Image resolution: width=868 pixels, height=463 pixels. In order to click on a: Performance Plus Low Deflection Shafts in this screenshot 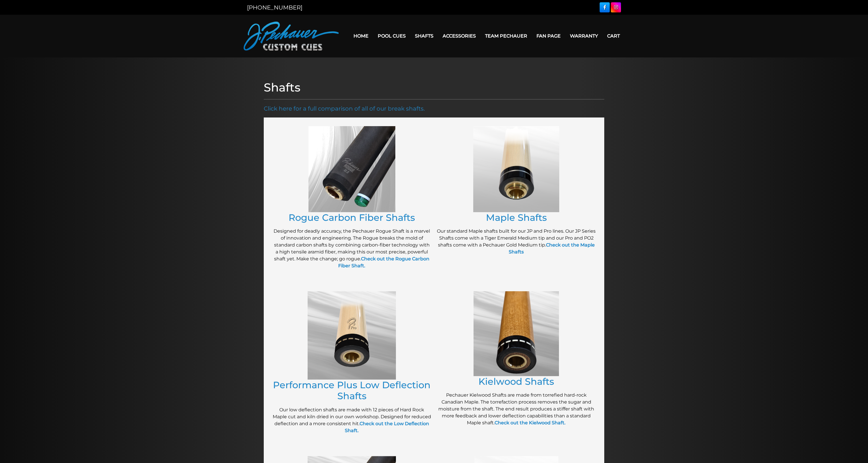, I will do `click(352, 390)`.